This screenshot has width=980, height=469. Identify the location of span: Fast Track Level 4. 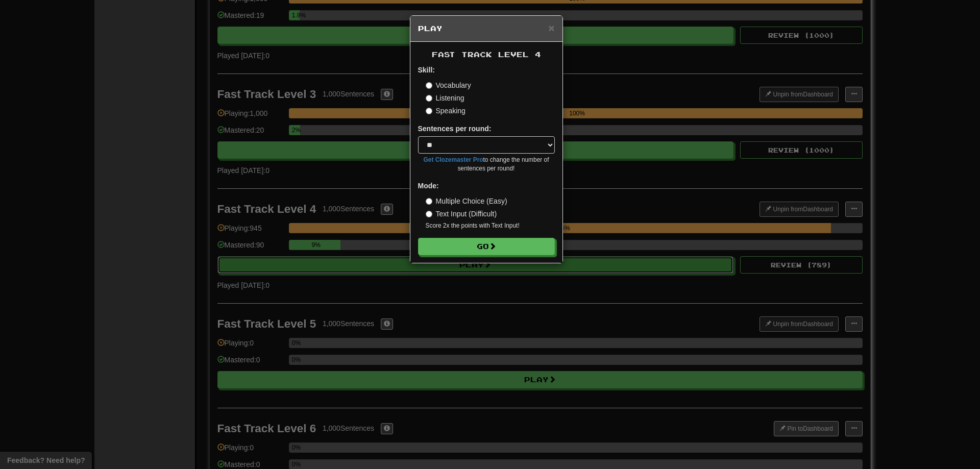
(486, 54).